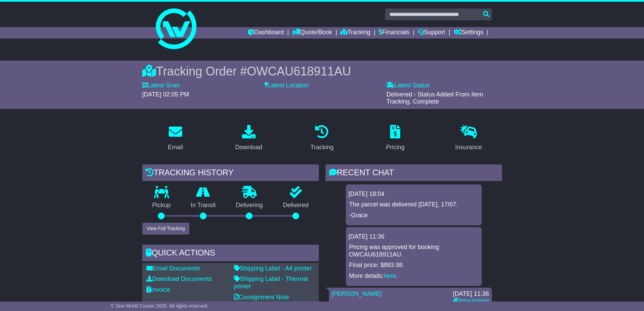 The width and height of the screenshot is (644, 311). What do you see at coordinates (414, 251) in the screenshot?
I see `p: Pricing was approved for booking OWCAU618911AU.` at bounding box center [414, 251].